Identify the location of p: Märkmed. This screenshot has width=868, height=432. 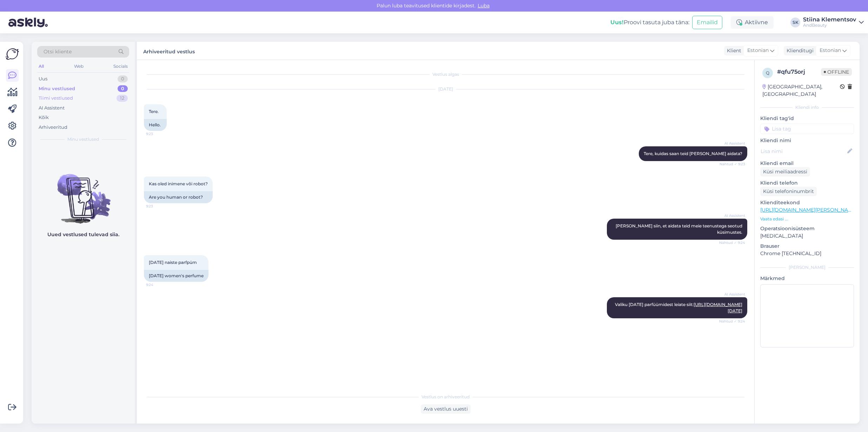
(807, 278).